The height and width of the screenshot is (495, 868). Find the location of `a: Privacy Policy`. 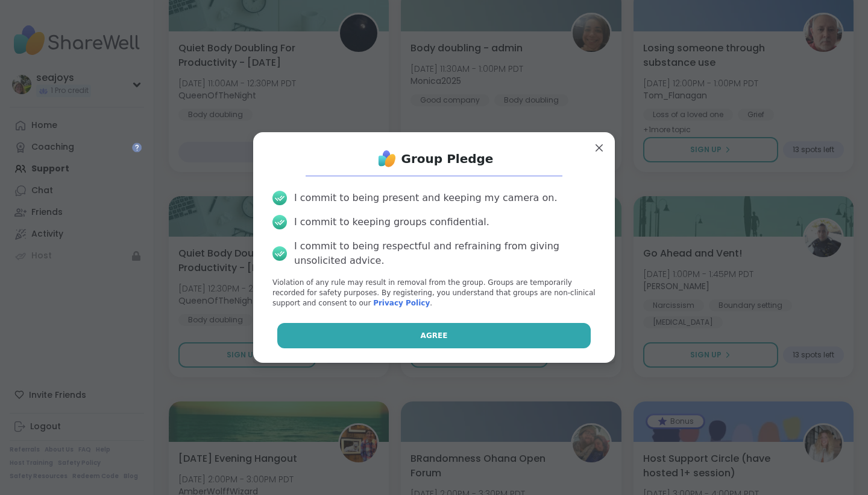

a: Privacy Policy is located at coordinates (401, 303).